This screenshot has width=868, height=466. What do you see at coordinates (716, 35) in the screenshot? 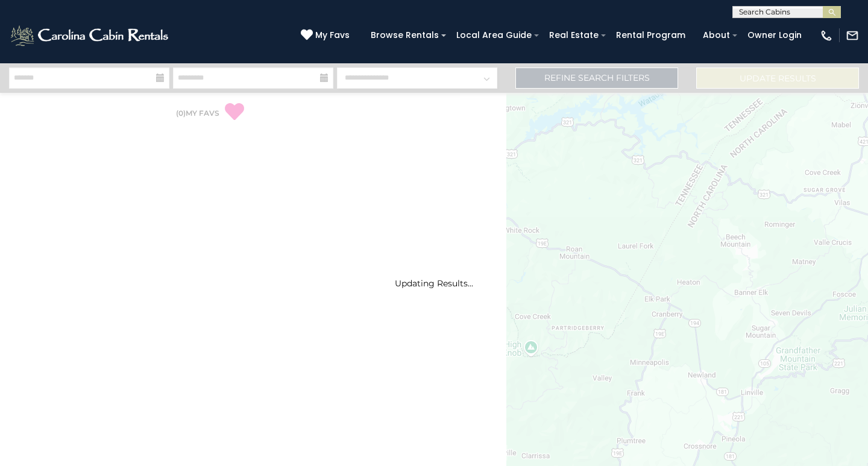
I see `a: About` at bounding box center [716, 35].